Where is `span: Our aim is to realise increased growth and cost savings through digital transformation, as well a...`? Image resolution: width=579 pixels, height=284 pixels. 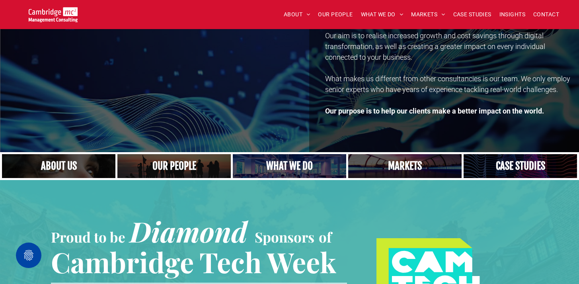 span: Our aim is to realise increased growth and cost savings through digital transformation, as well a... is located at coordinates (435, 46).